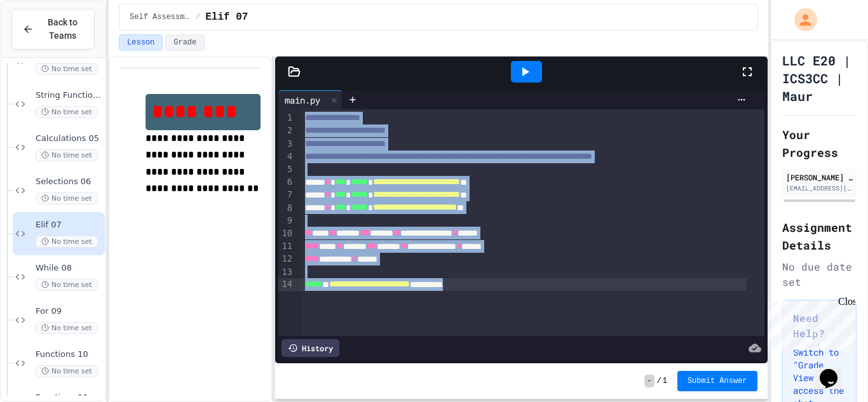 The width and height of the screenshot is (868, 402). Describe the element at coordinates (819, 144) in the screenshot. I see `h2: Your Progress` at that location.